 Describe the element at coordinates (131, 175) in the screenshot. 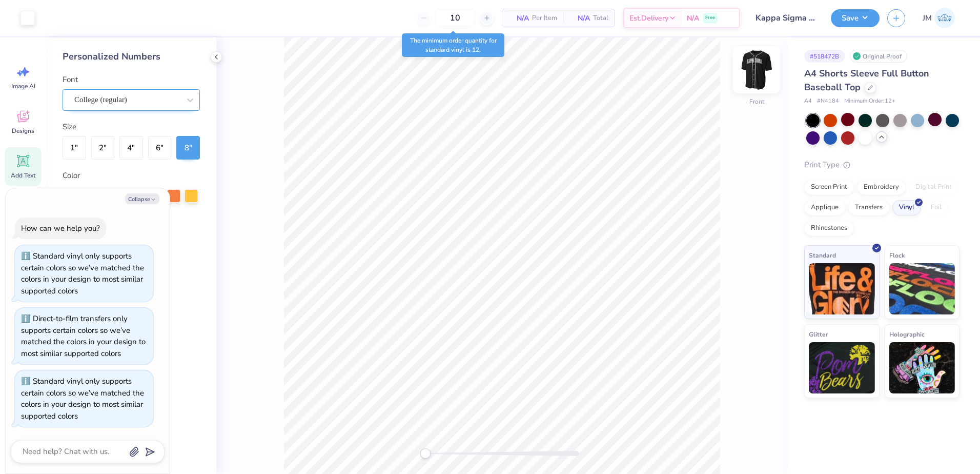

I see `label: Color` at that location.